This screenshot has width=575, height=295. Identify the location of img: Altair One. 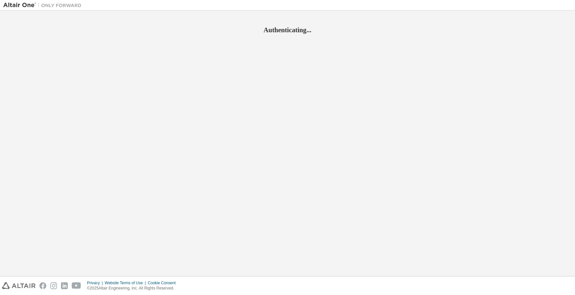
(44, 5).